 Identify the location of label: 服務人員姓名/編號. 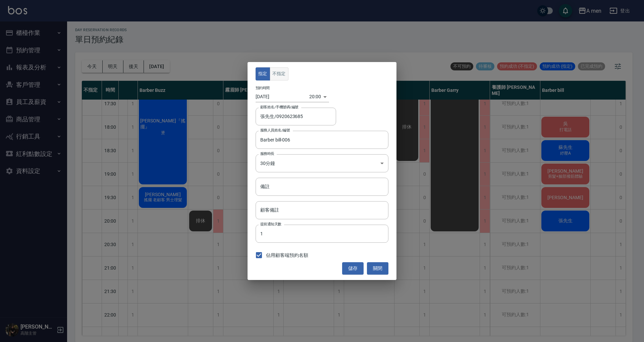
(275, 130).